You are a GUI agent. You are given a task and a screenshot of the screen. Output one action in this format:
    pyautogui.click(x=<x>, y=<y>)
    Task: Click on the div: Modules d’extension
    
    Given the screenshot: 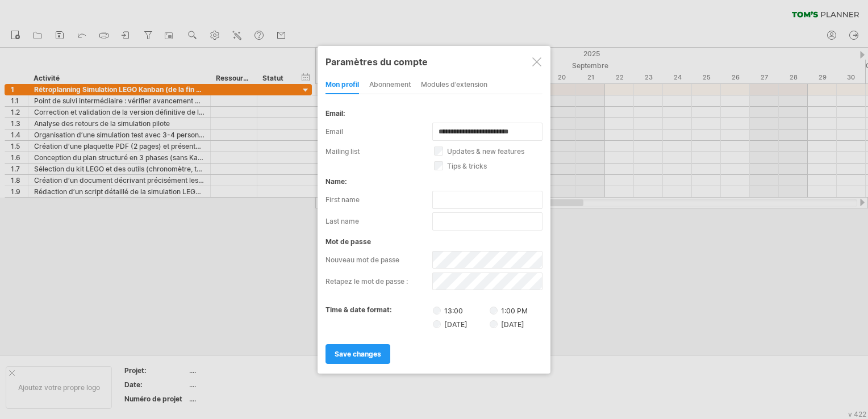 What is the action you would take?
    pyautogui.click(x=454, y=85)
    